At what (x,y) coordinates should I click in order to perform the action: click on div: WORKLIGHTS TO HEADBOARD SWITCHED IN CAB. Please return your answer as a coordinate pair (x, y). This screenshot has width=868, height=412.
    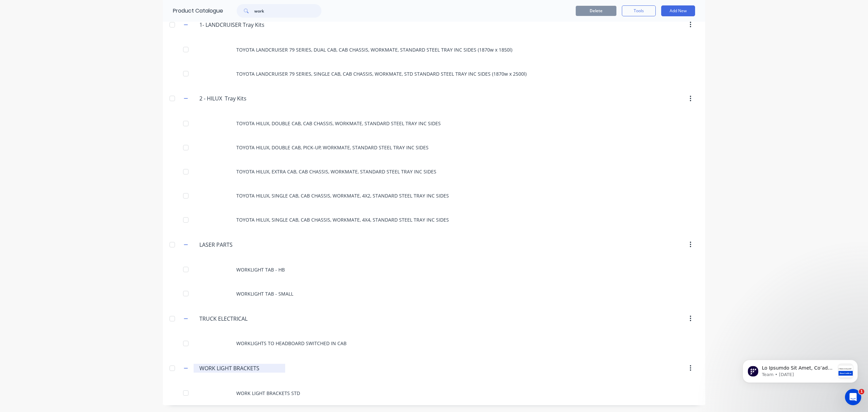
    Looking at the image, I should click on (434, 343).